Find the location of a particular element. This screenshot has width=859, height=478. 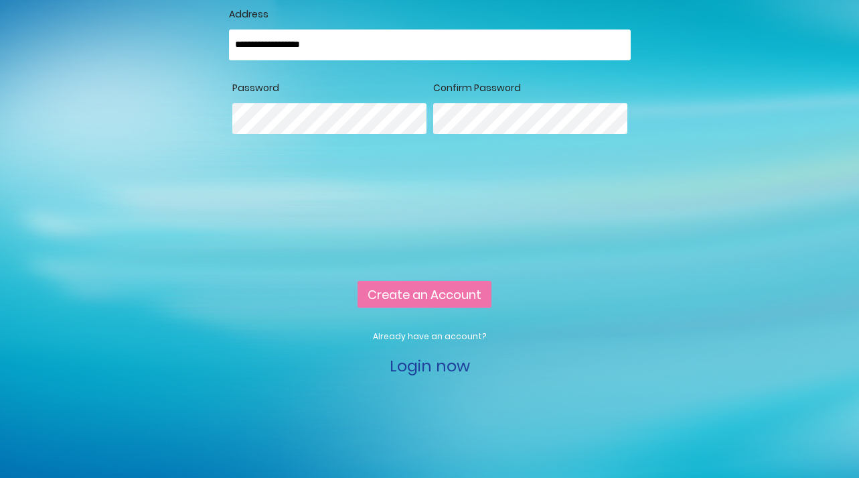

span: Create an Account is located at coordinates (425, 294).